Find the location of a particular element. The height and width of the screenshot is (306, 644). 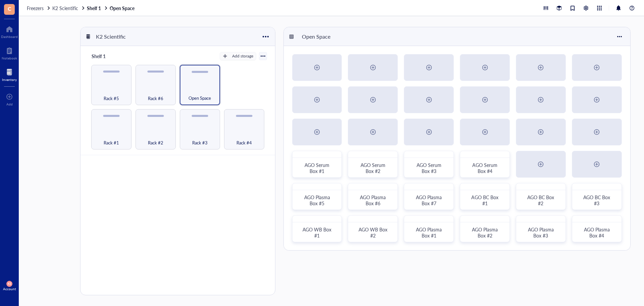

span: AGO Serum Box #3 is located at coordinates (430, 168).